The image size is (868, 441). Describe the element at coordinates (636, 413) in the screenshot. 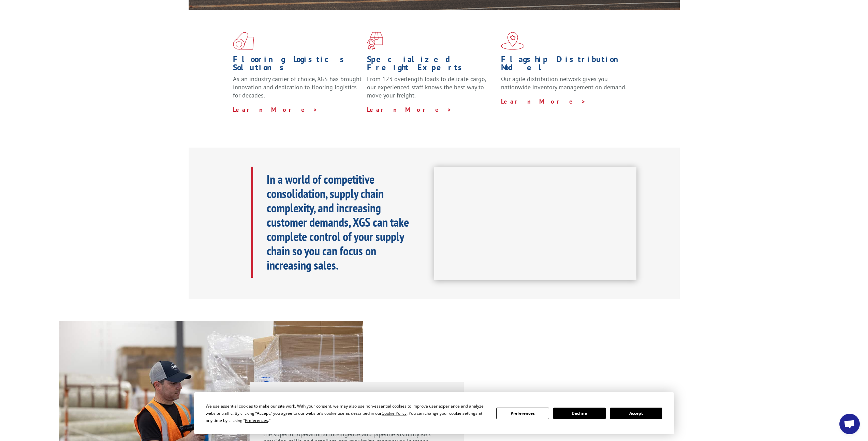

I see `button: Accept` at that location.